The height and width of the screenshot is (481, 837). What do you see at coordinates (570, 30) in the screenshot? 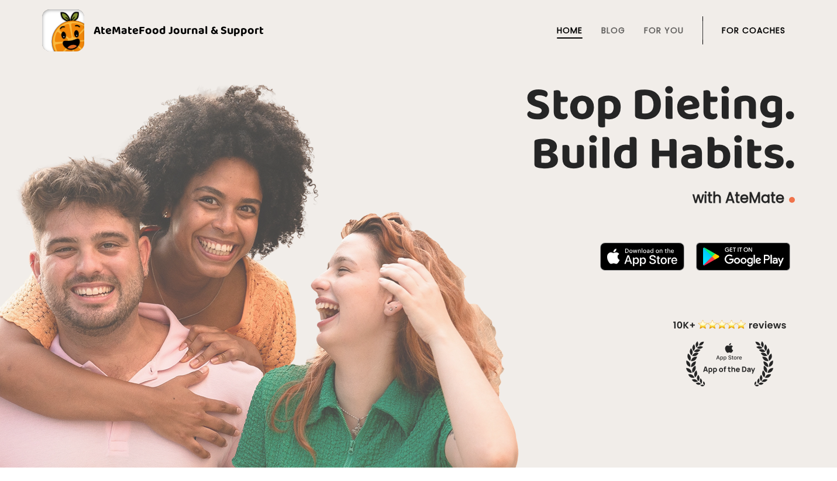
I see `a: Home` at bounding box center [570, 30].